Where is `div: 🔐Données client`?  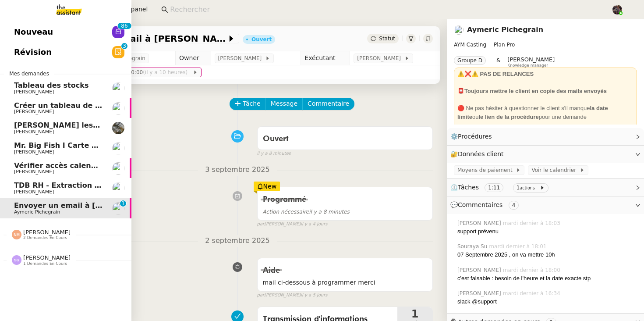
div: 🔐Données client is located at coordinates (546, 154).